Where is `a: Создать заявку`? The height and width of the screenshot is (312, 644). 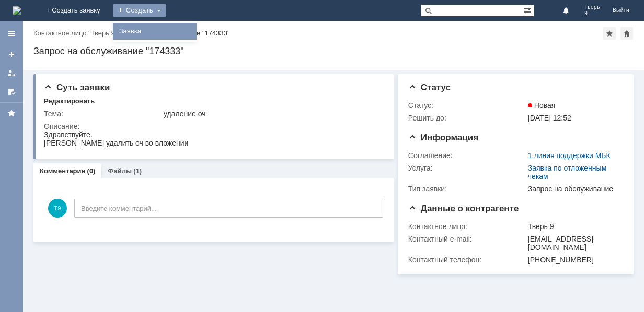
a: Создать заявку is located at coordinates (11, 54).